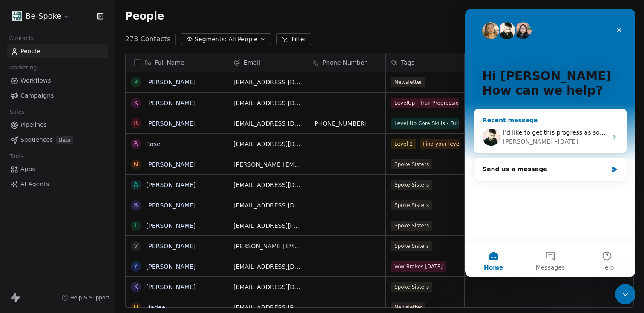  I want to click on span: Contacts, so click(22, 38).